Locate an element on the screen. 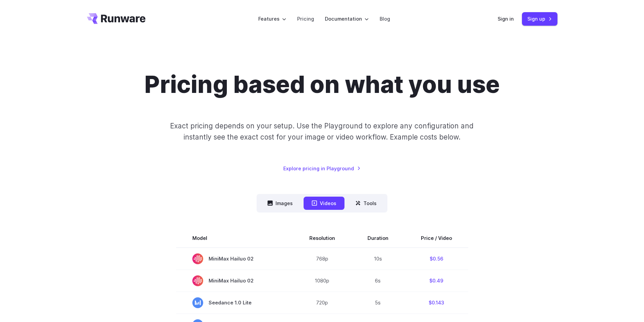 Image resolution: width=644 pixels, height=322 pixels. a: Sign in is located at coordinates (506, 18).